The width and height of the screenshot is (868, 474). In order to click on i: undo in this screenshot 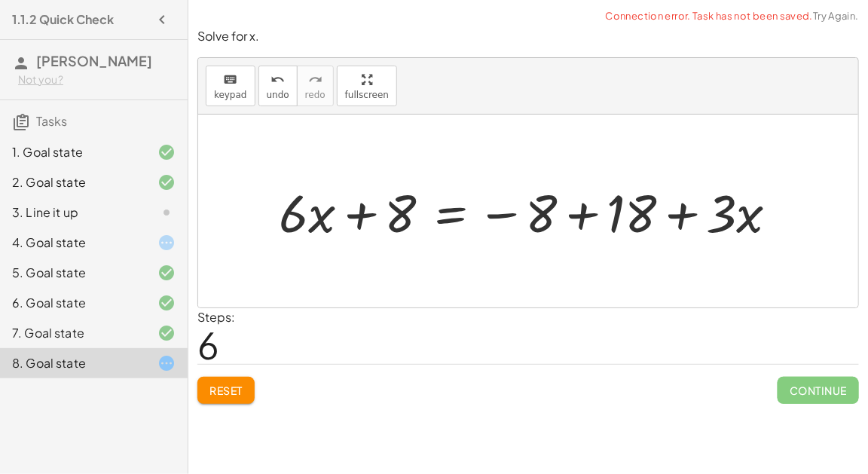, I will do `click(277, 80)`.